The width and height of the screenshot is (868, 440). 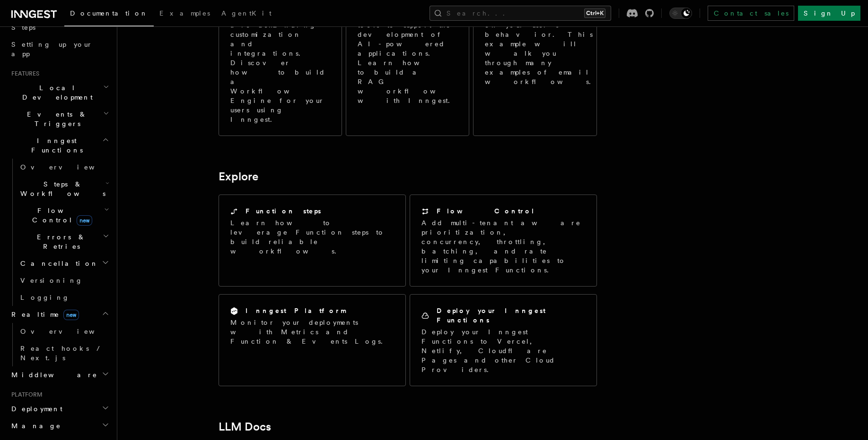 What do you see at coordinates (61, 189) in the screenshot?
I see `span: Steps & Workflows` at bounding box center [61, 189].